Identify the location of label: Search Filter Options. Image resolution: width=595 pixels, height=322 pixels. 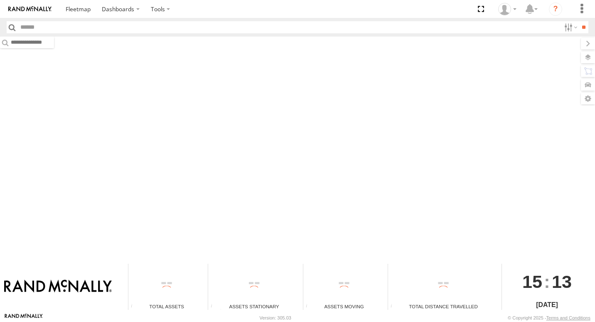
(570, 27).